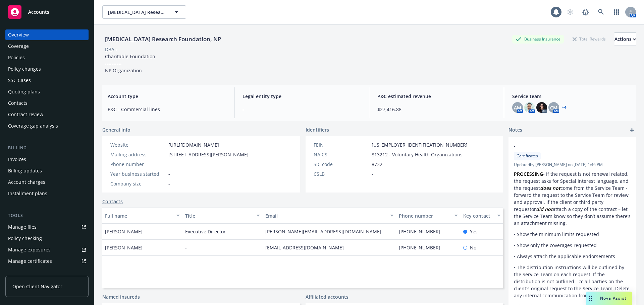 The width and height of the screenshot is (644, 305). Describe the element at coordinates (564, 108) in the screenshot. I see `a: +4` at that location.